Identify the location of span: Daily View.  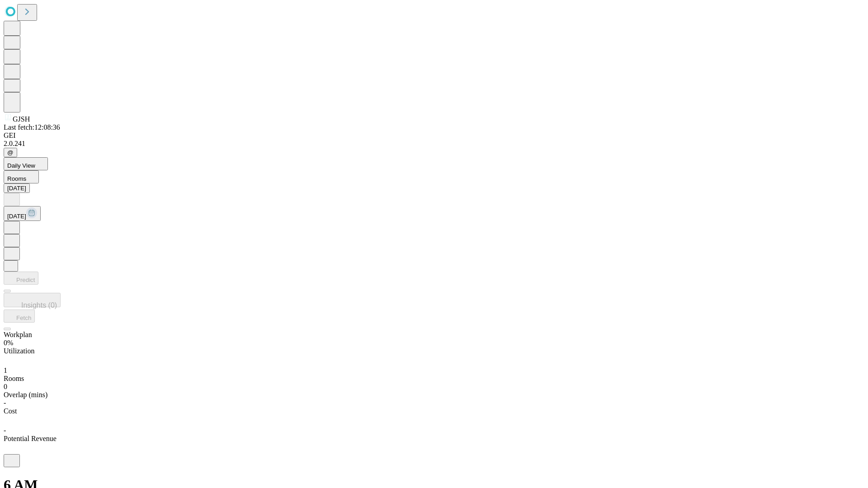
(21, 165).